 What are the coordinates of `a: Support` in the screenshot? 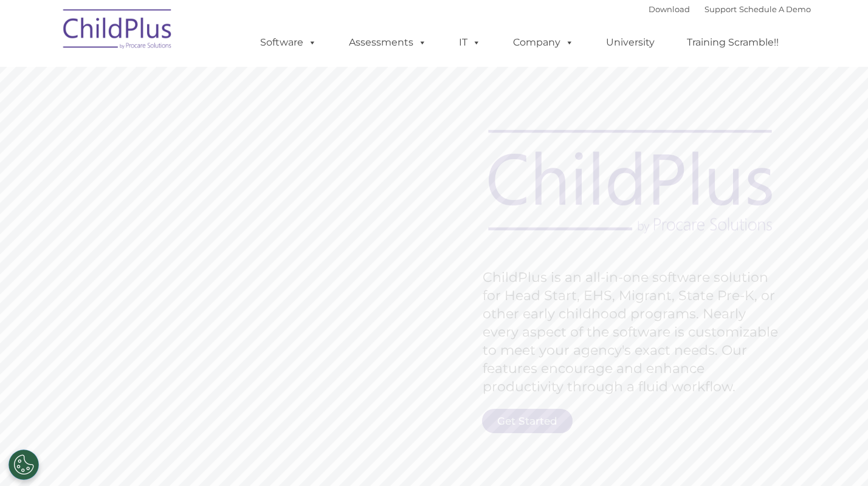 It's located at (721, 9).